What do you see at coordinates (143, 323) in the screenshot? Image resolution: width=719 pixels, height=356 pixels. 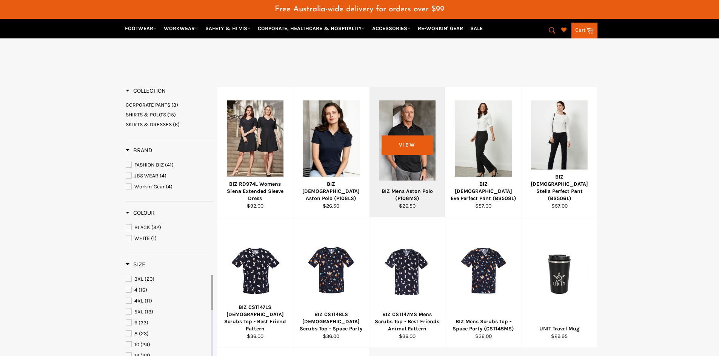 I see `span: (22)` at bounding box center [143, 323].